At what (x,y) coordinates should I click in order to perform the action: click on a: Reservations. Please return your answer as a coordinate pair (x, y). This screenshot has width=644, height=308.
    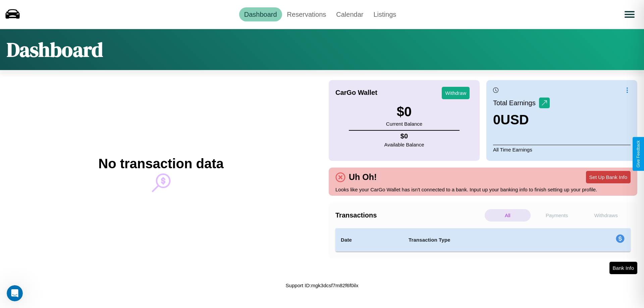
    Looking at the image, I should click on (307, 15).